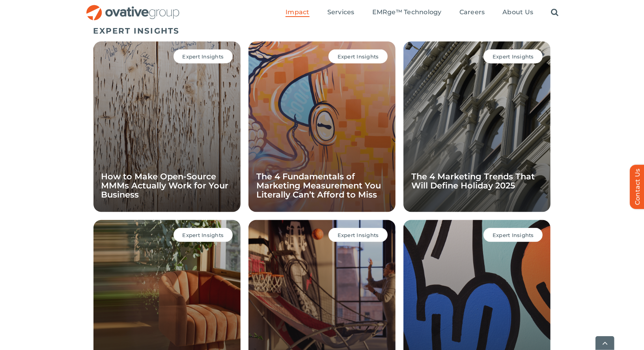 Image resolution: width=644 pixels, height=350 pixels. What do you see at coordinates (341, 13) in the screenshot?
I see `a: Services` at bounding box center [341, 13].